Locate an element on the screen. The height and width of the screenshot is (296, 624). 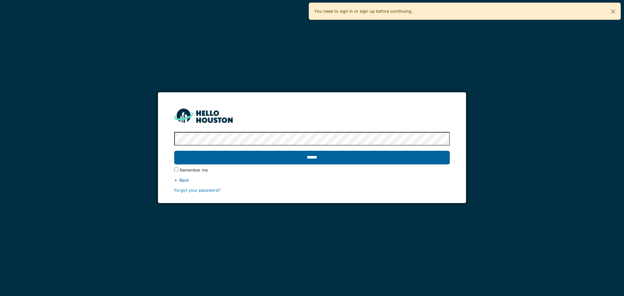
a: Forgot your password? is located at coordinates (197, 190).